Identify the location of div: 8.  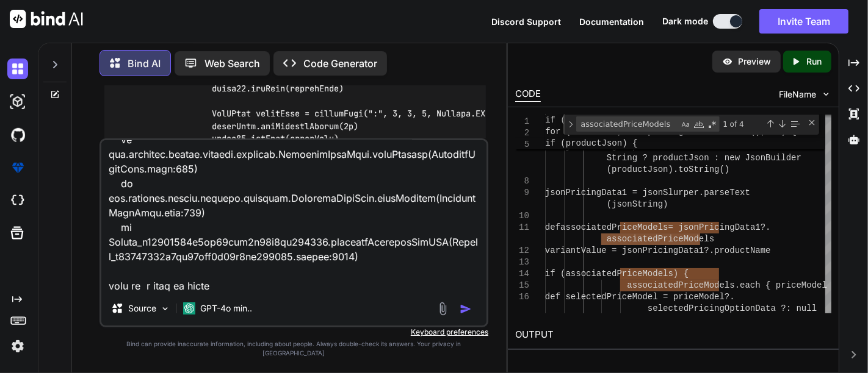
(522, 181).